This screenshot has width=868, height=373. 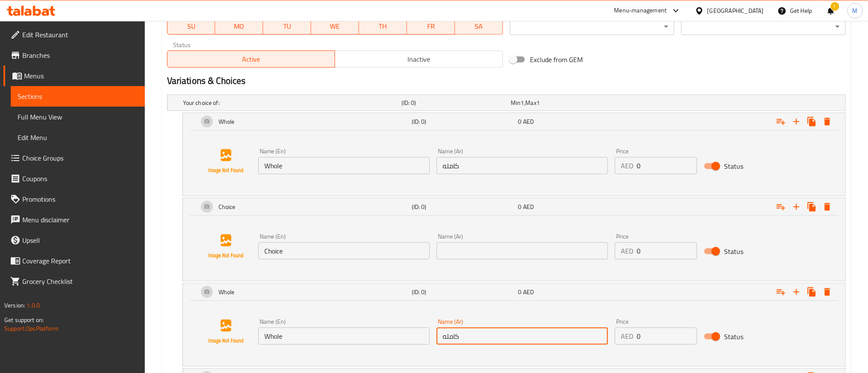 What do you see at coordinates (74, 199) in the screenshot?
I see `a: Promotions` at bounding box center [74, 199].